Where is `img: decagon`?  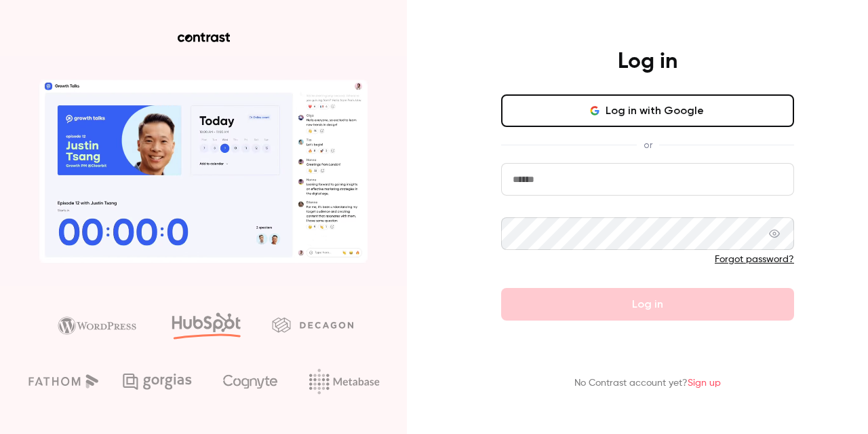 img: decagon is located at coordinates (313, 325).